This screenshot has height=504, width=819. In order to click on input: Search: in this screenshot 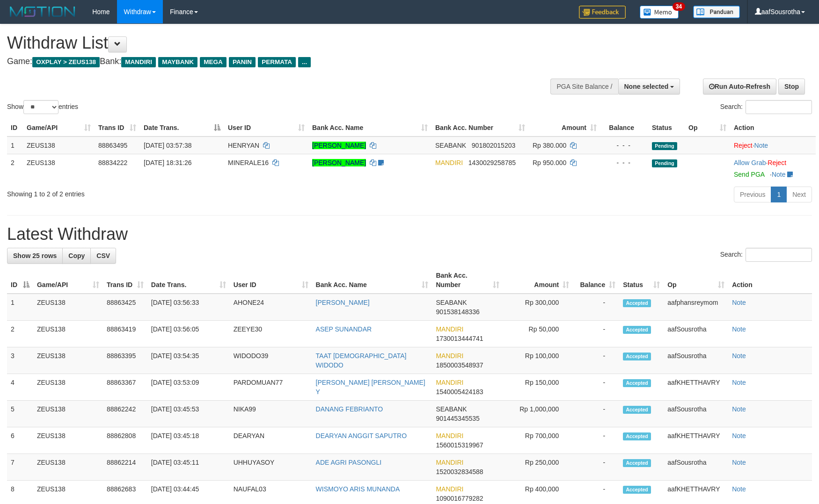, I will do `click(779, 255)`.